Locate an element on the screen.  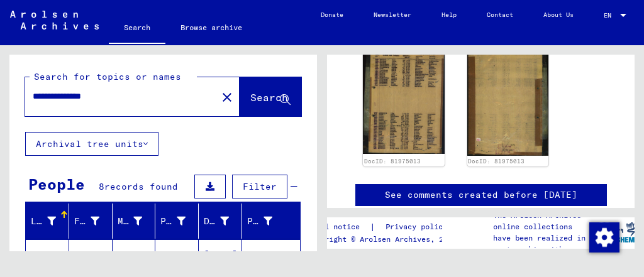
a: Browse archive is located at coordinates (211, 28).